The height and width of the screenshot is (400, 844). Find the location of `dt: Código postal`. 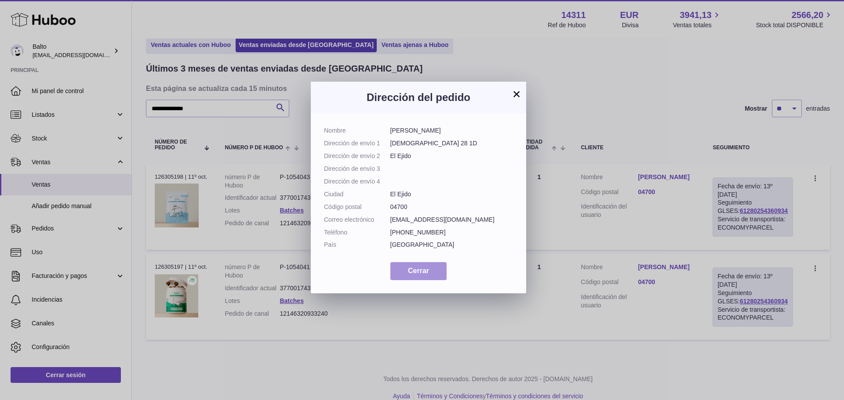

dt: Código postal is located at coordinates (357, 207).